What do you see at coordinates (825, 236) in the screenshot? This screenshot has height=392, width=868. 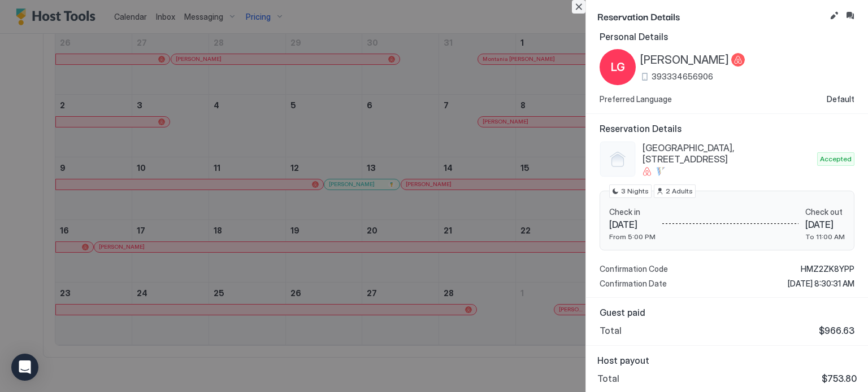 I see `span: To 11:00 AM` at bounding box center [825, 236].